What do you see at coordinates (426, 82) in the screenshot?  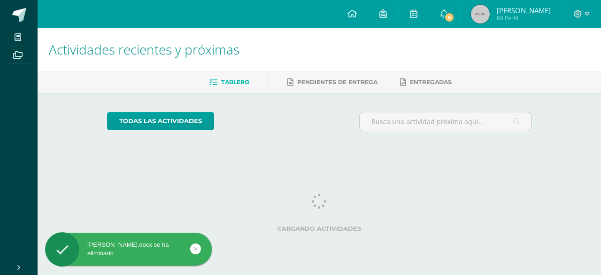 I see `a: Entregadas` at bounding box center [426, 82].